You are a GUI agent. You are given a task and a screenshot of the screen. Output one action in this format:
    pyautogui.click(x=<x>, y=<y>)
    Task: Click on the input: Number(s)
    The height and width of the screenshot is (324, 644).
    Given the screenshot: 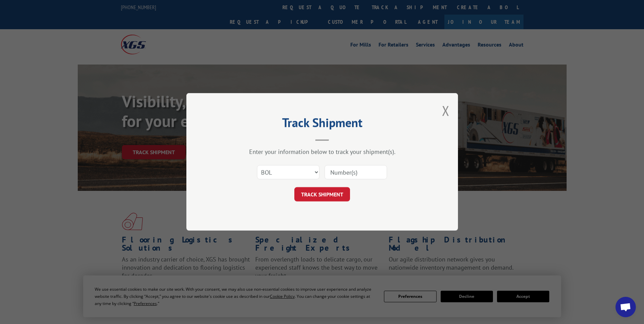 What is the action you would take?
    pyautogui.click(x=356, y=172)
    